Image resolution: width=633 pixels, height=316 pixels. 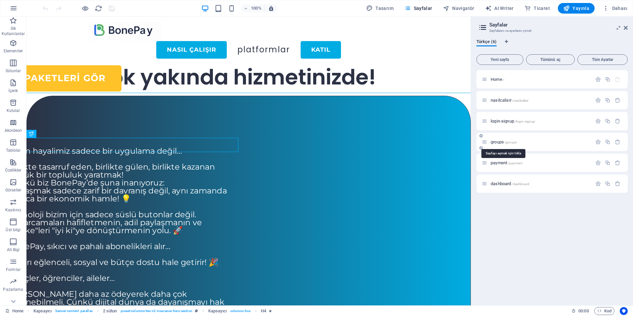 What do you see at coordinates (499, 8) in the screenshot?
I see `button: AI Writer` at bounding box center [499, 8].